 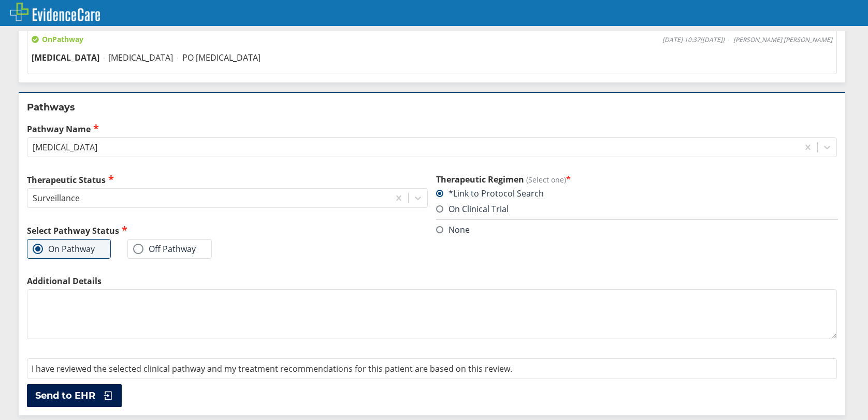 What do you see at coordinates (65, 396) in the screenshot?
I see `span: Send to EHR` at bounding box center [65, 396].